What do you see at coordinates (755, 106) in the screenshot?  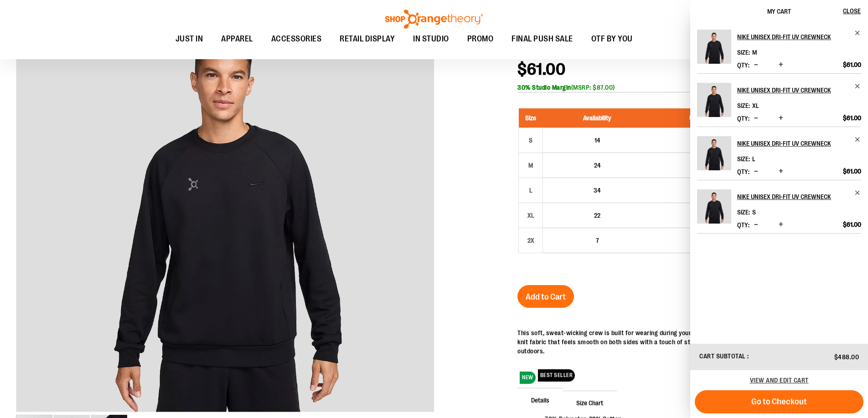 I see `span: XL` at bounding box center [755, 106].